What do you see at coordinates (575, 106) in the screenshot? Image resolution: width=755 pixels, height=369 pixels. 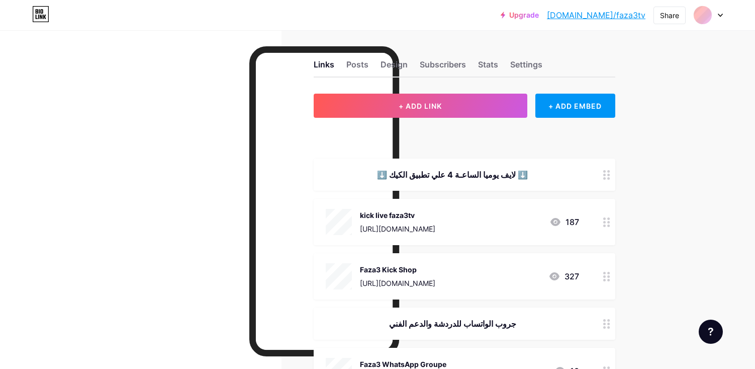 I see `div: + ADD EMBED` at bounding box center [575, 106].